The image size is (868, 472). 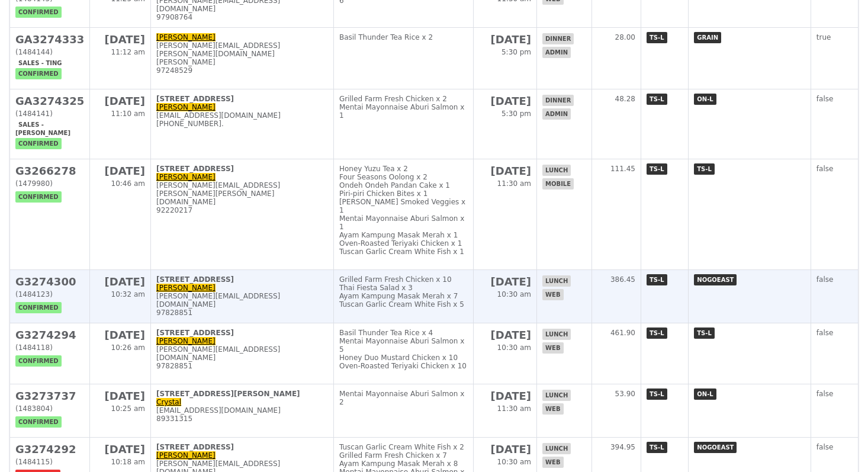 I want to click on span: 10:32 am, so click(x=128, y=294).